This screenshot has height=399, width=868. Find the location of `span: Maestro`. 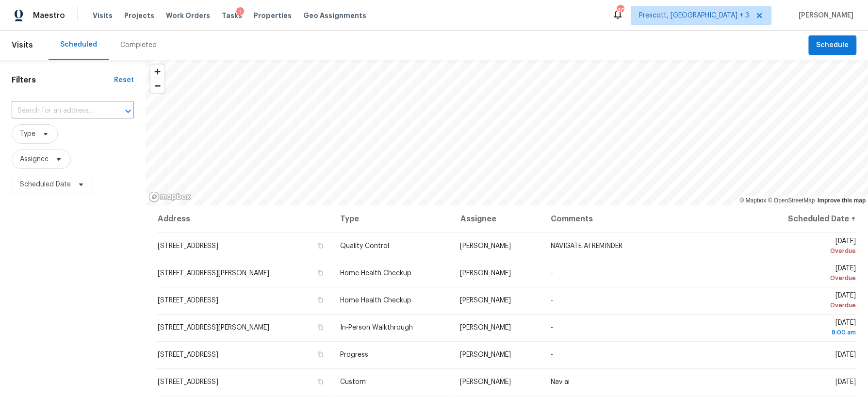

span: Maestro is located at coordinates (49, 16).